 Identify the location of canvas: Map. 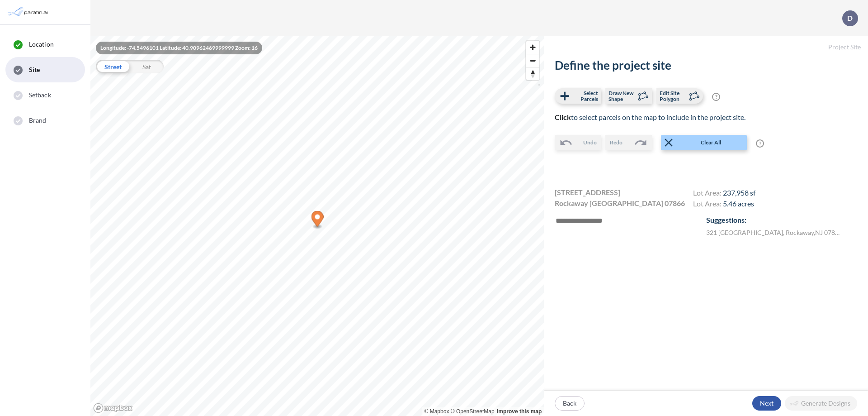
(317, 226).